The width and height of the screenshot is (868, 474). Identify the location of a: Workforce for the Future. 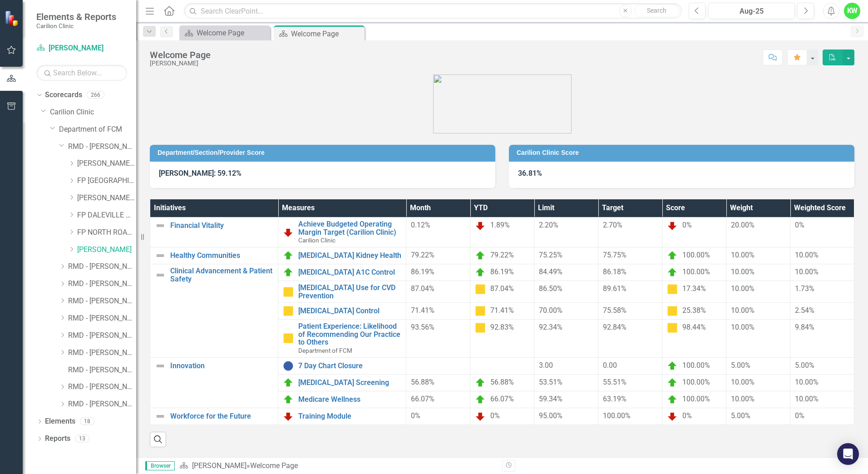
(221, 416).